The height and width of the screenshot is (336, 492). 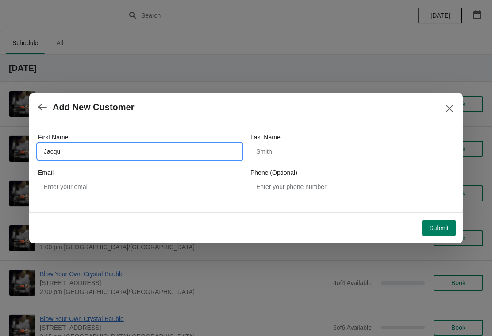 What do you see at coordinates (265, 137) in the screenshot?
I see `label: Last Name` at bounding box center [265, 137].